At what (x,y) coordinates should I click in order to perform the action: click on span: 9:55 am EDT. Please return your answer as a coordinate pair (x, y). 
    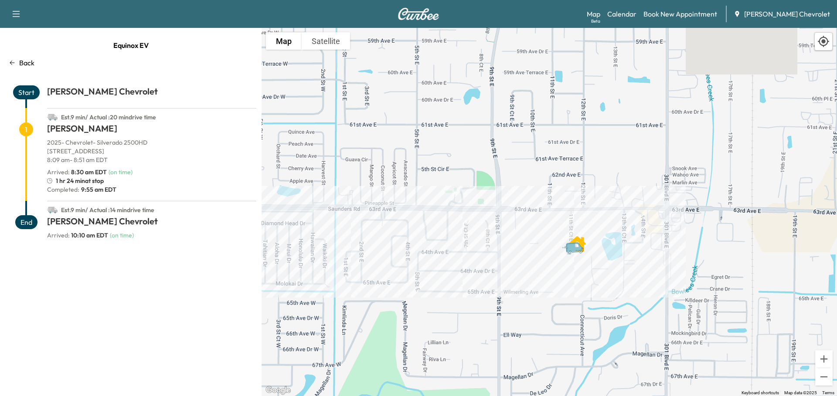
    Looking at the image, I should click on (98, 190).